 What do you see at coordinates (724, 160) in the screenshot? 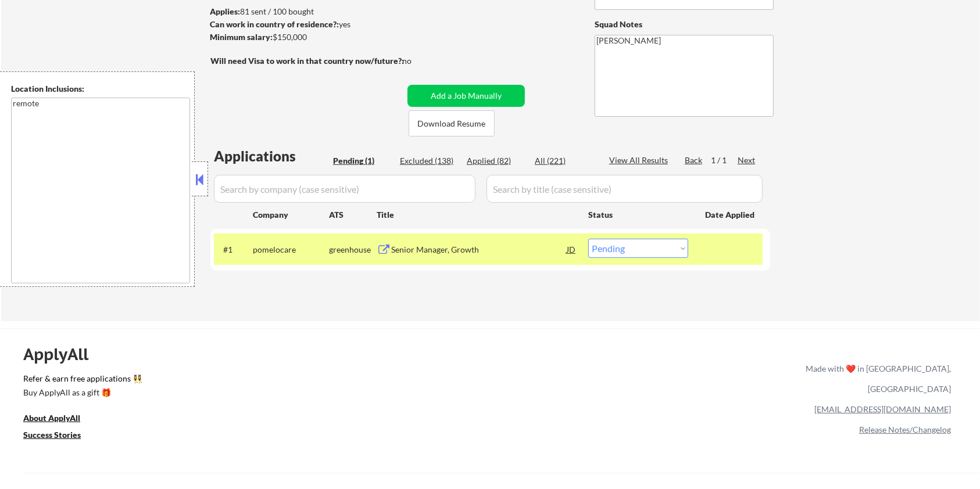
I see `div: 1 / 1` at bounding box center [724, 160].